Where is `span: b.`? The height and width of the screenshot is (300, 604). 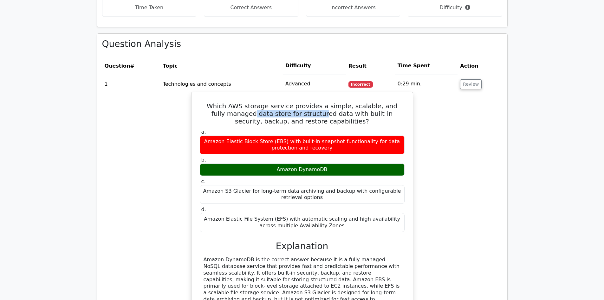
span: b. is located at coordinates (204, 160).